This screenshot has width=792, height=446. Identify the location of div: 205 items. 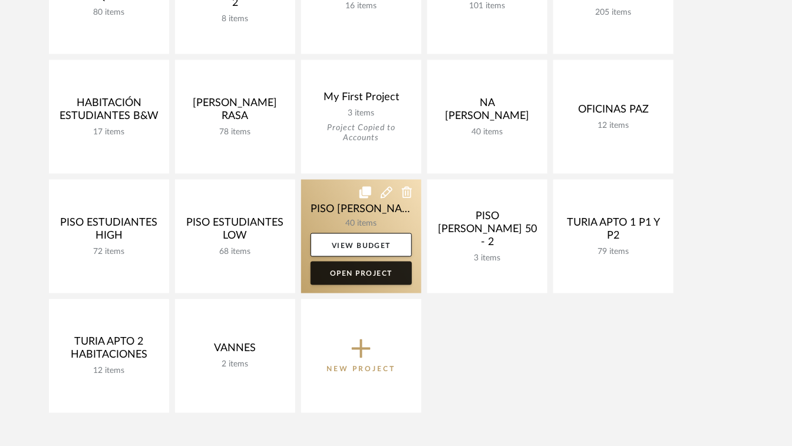
(613, 12).